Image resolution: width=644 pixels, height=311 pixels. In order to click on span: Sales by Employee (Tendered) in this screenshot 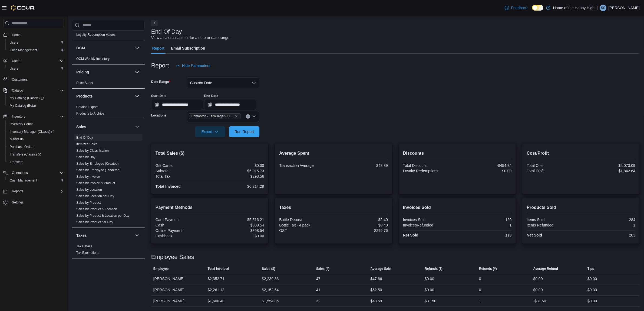, I will do `click(99, 170)`.